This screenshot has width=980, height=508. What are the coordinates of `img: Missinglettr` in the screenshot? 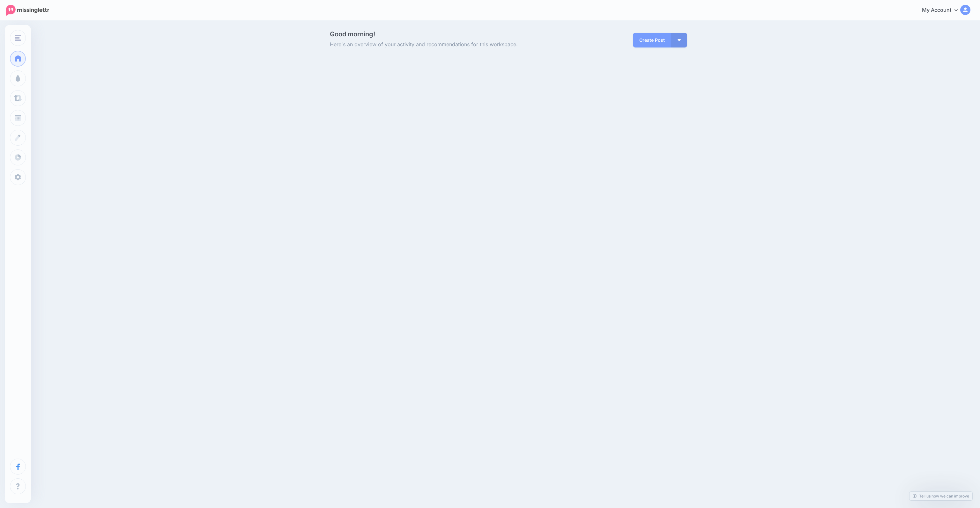 It's located at (27, 10).